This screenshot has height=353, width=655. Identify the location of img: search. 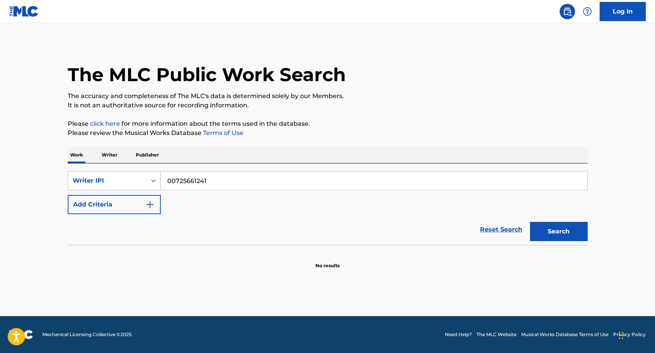
(567, 12).